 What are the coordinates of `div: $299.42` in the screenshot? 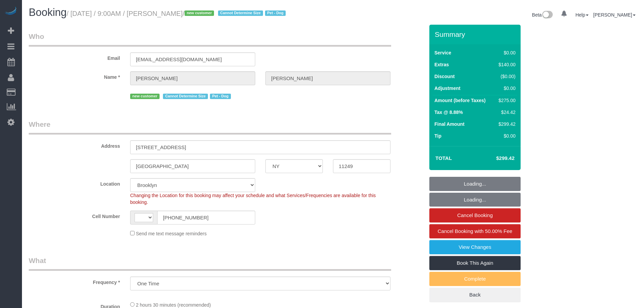 It's located at (506, 124).